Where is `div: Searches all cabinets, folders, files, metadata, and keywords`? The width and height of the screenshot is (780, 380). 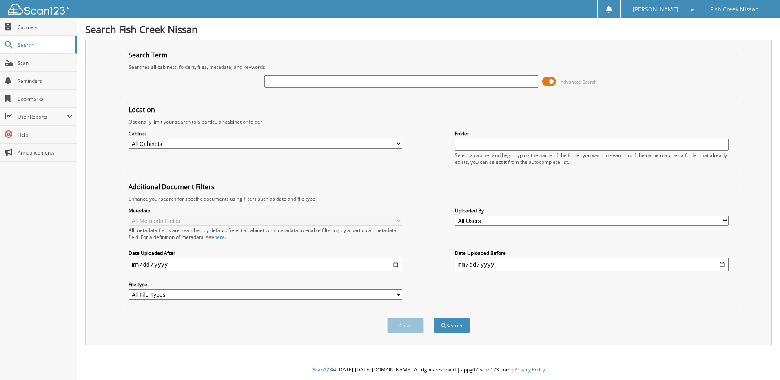 div: Searches all cabinets, folders, files, metadata, and keywords is located at coordinates (428, 67).